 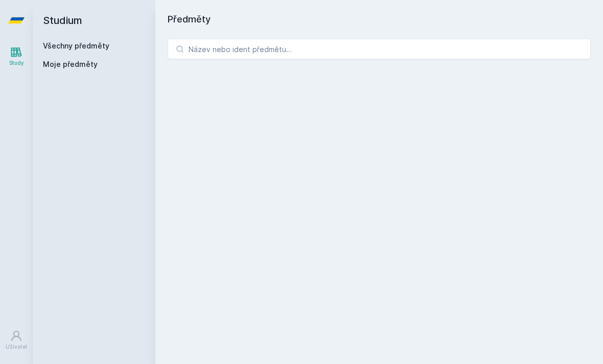 What do you see at coordinates (16, 63) in the screenshot?
I see `div: Study` at bounding box center [16, 63].